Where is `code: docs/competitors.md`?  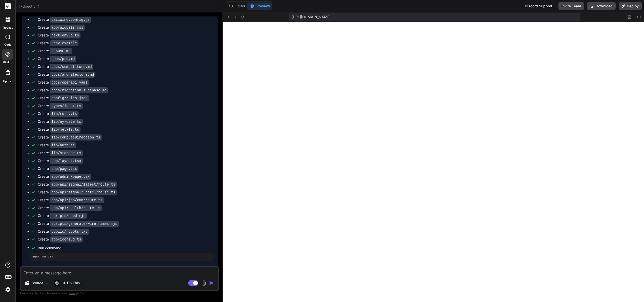
code: docs/competitors.md is located at coordinates (71, 67).